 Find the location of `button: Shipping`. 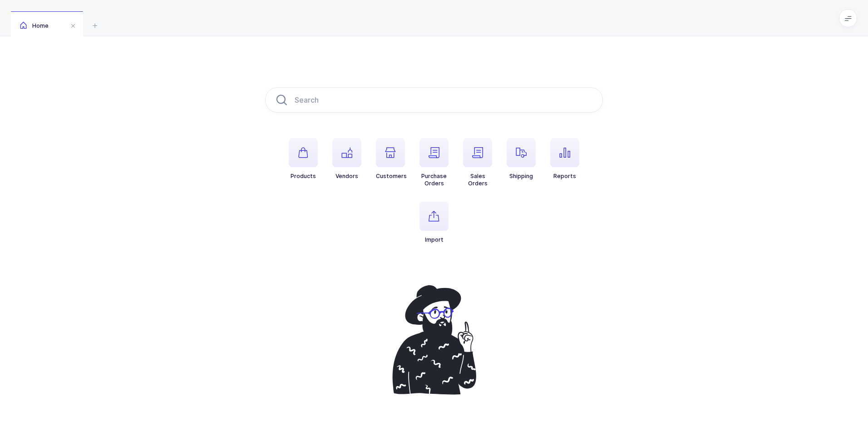

button: Shipping is located at coordinates (521, 159).